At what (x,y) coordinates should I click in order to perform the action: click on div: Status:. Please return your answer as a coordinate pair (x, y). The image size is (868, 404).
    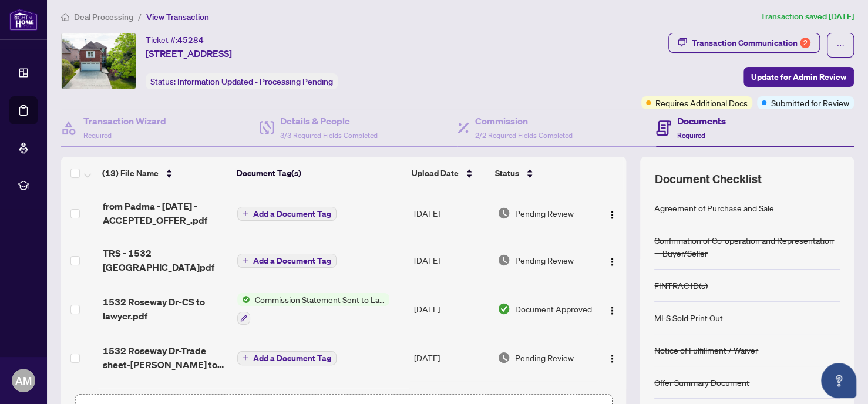
    Looking at the image, I should click on (242, 81).